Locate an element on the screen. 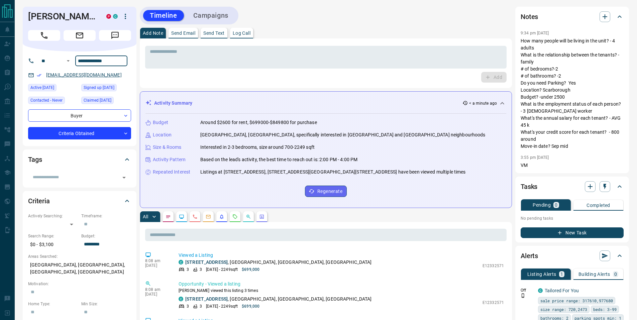 This screenshot has width=637, height=320. div: Criteria is located at coordinates (80, 201).